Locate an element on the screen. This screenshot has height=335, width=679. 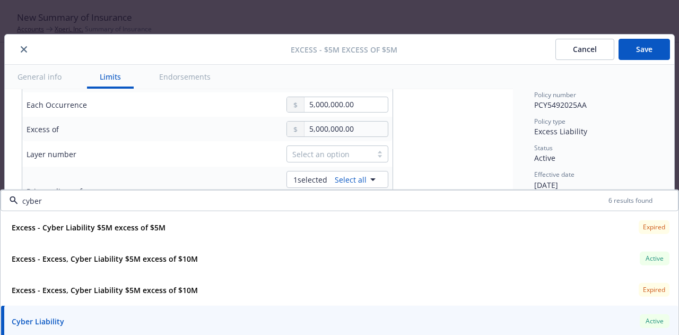
input: Filter by keyword is located at coordinates (313, 200).